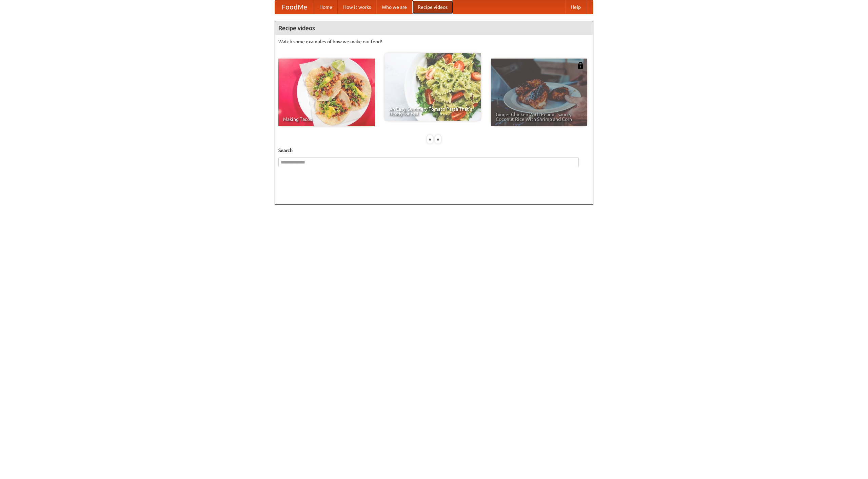  Describe the element at coordinates (581, 66) in the screenshot. I see `img: 483408.png` at that location.